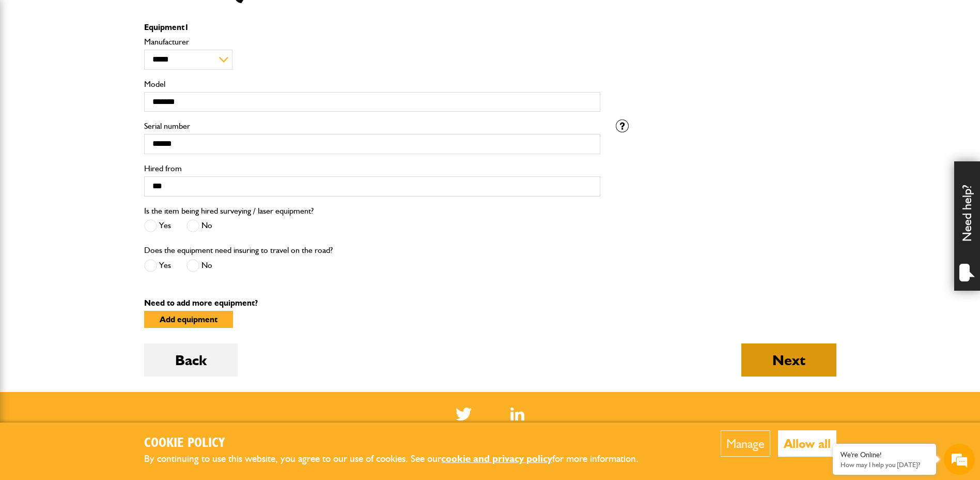  What do you see at coordinates (885, 464) in the screenshot?
I see `p: How may I help you today?` at bounding box center [885, 464].